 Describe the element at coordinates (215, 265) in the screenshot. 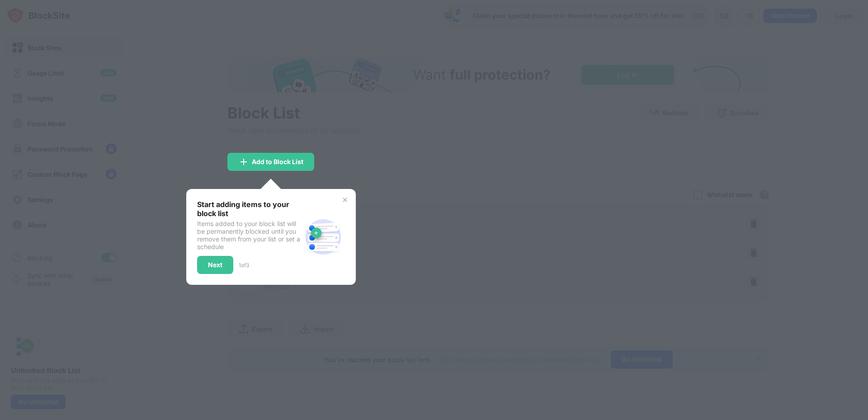

I see `div: Next` at that location.